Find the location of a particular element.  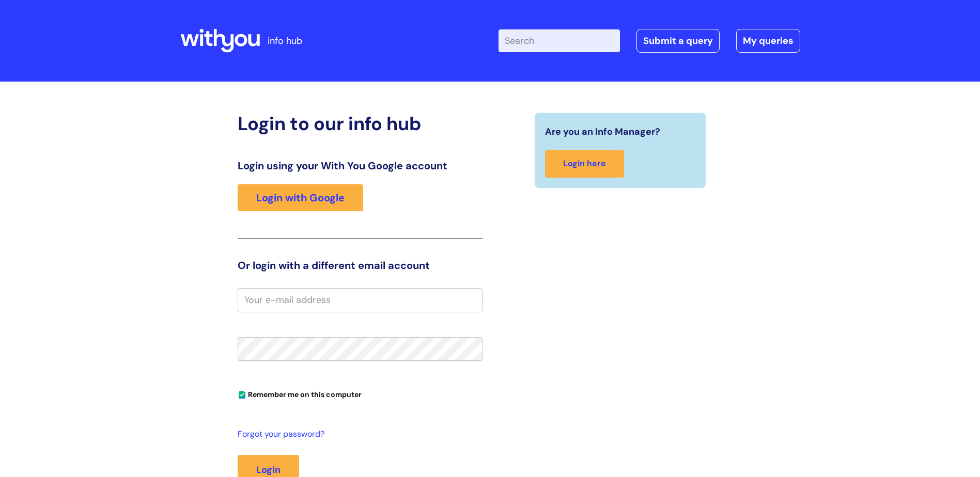

h3: Or login with a different email account is located at coordinates (360, 265).